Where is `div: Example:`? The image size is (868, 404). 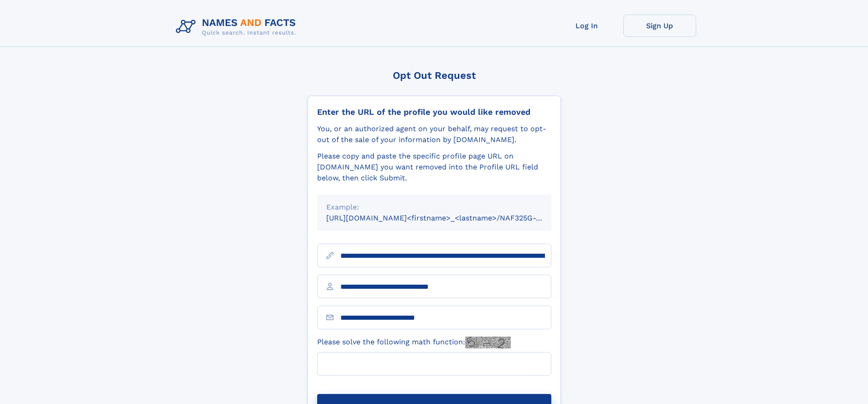 div: Example: is located at coordinates (434, 207).